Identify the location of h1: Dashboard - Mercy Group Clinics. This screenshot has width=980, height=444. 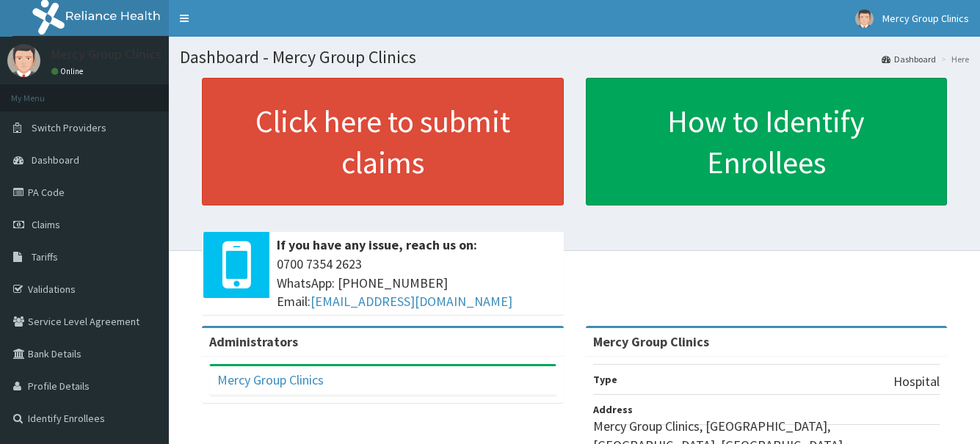
(574, 58).